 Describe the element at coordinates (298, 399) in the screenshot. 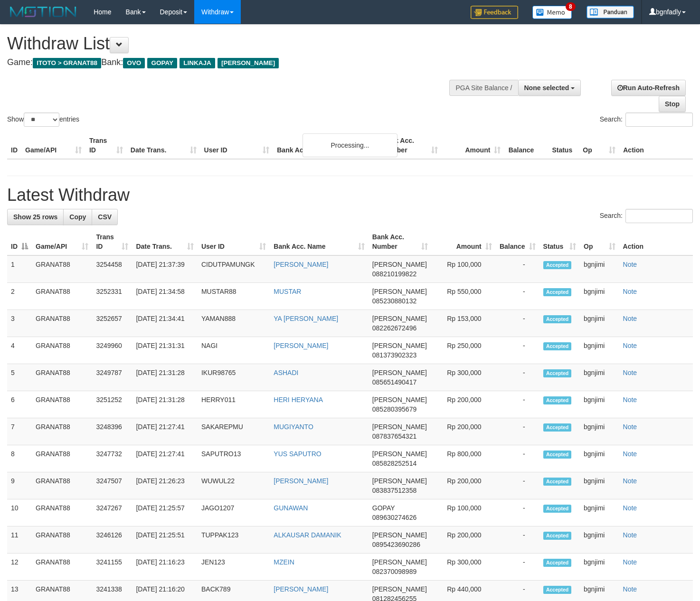

I see `a: HERI HERYANA` at that location.